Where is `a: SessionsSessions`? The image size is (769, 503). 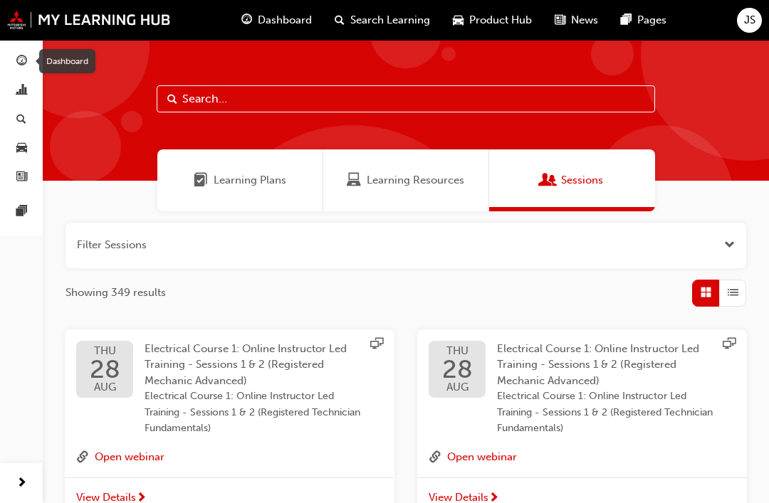
a: SessionsSessions is located at coordinates (572, 180).